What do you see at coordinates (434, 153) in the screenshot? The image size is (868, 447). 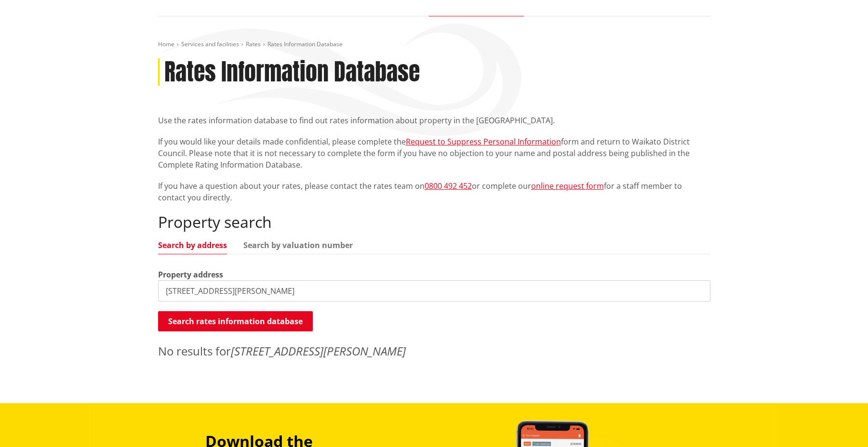 I see `p: If you would like your details made confidential, please complete the form and return to Waikato ...` at bounding box center [434, 153].